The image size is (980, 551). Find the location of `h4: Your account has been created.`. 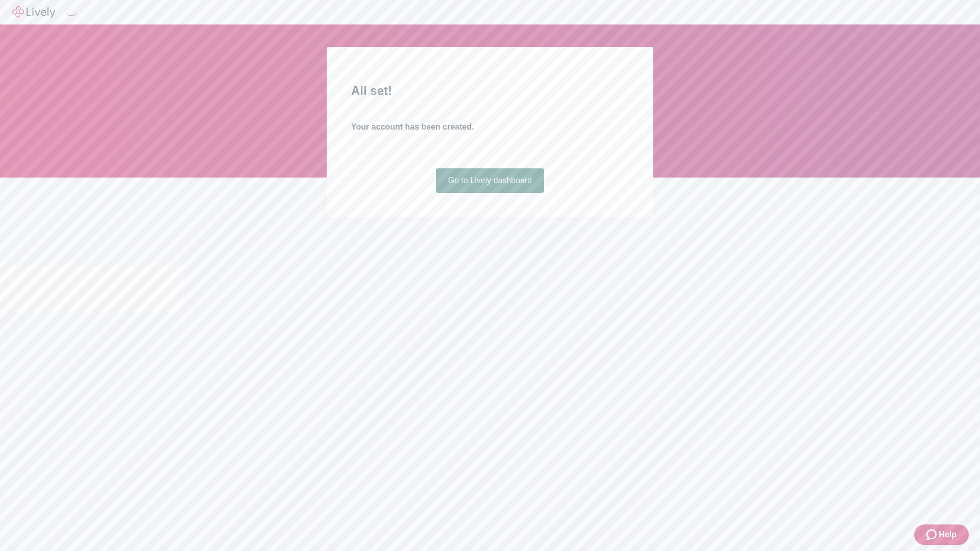

h4: Your account has been created. is located at coordinates (490, 127).